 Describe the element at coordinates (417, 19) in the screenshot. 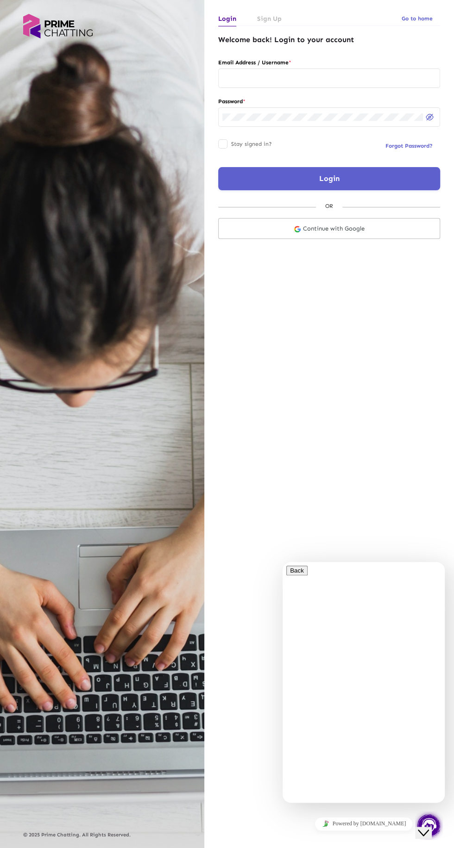

I see `button: Go to home` at that location.